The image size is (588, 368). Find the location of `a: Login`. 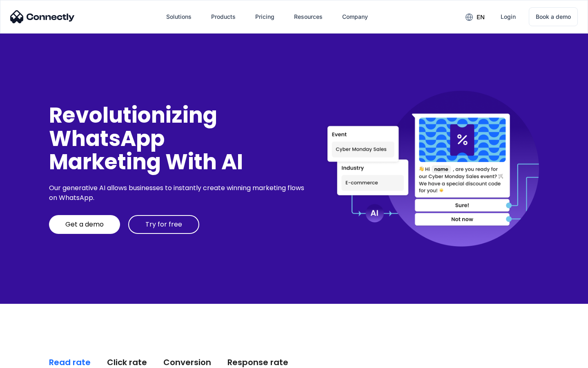

a: Login is located at coordinates (508, 17).